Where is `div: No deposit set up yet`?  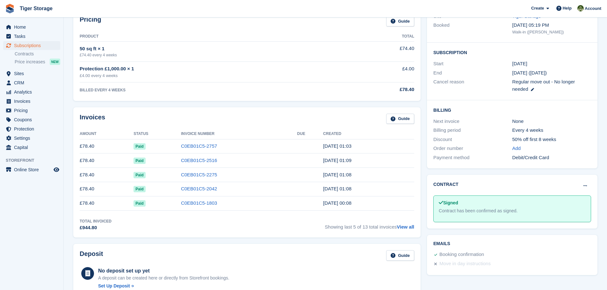 div: No deposit set up yet is located at coordinates (164, 271).